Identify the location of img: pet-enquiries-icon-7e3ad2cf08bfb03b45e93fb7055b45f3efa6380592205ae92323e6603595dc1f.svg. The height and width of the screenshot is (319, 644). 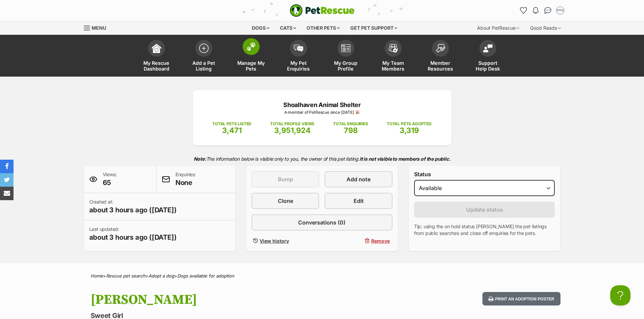
(299, 48).